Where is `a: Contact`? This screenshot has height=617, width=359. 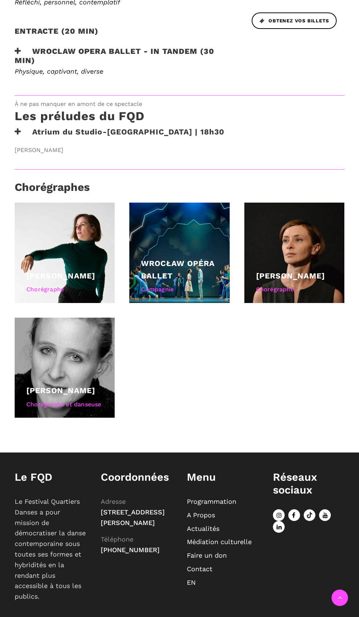
a: Contact is located at coordinates (200, 569).